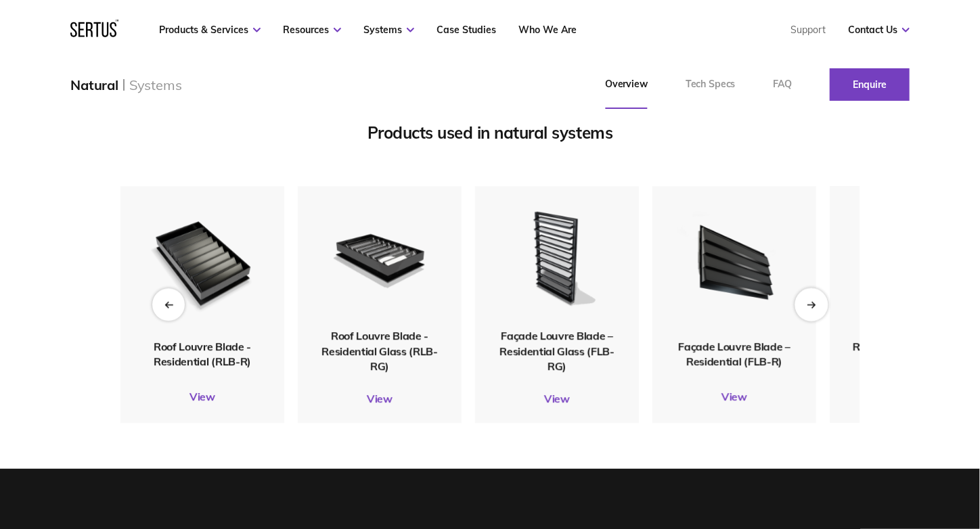 The height and width of the screenshot is (529, 980). What do you see at coordinates (490, 133) in the screenshot?
I see `div: Products used in natural systems` at bounding box center [490, 133].